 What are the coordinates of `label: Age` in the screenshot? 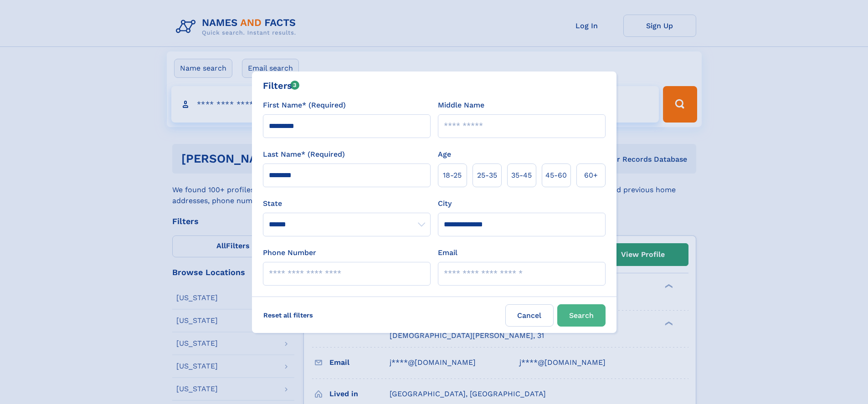 It's located at (444, 154).